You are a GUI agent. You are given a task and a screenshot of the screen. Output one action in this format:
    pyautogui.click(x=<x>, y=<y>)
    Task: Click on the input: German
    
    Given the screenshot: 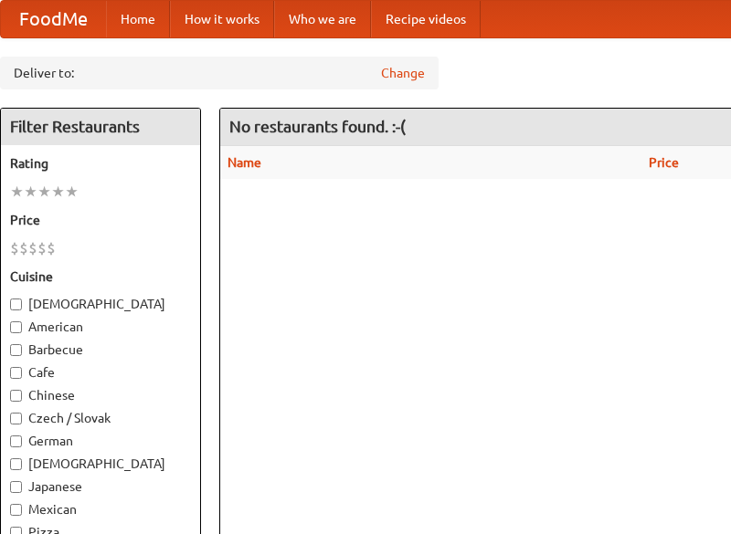 What is the action you would take?
    pyautogui.click(x=16, y=441)
    